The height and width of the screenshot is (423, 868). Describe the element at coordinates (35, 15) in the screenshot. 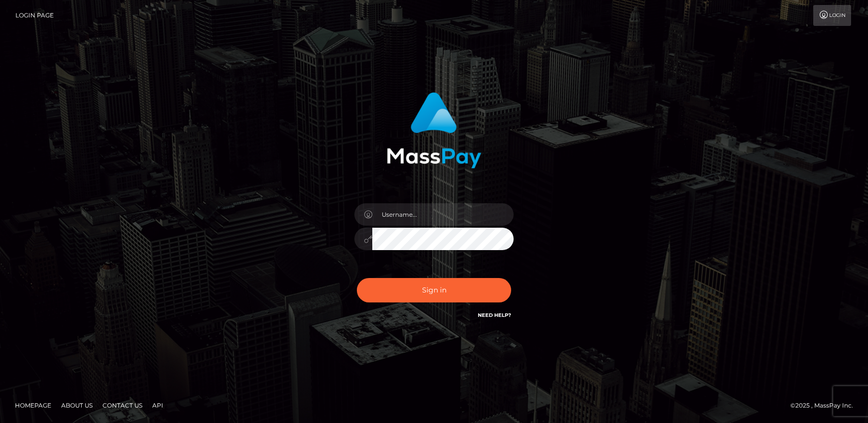

I see `a: Login Page` at that location.